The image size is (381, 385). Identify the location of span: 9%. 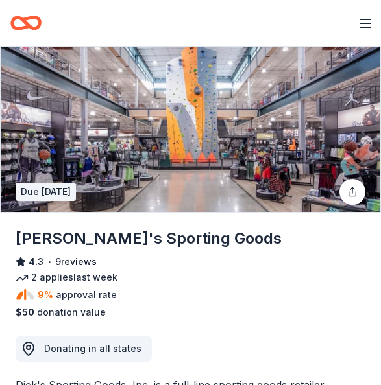
(45, 295).